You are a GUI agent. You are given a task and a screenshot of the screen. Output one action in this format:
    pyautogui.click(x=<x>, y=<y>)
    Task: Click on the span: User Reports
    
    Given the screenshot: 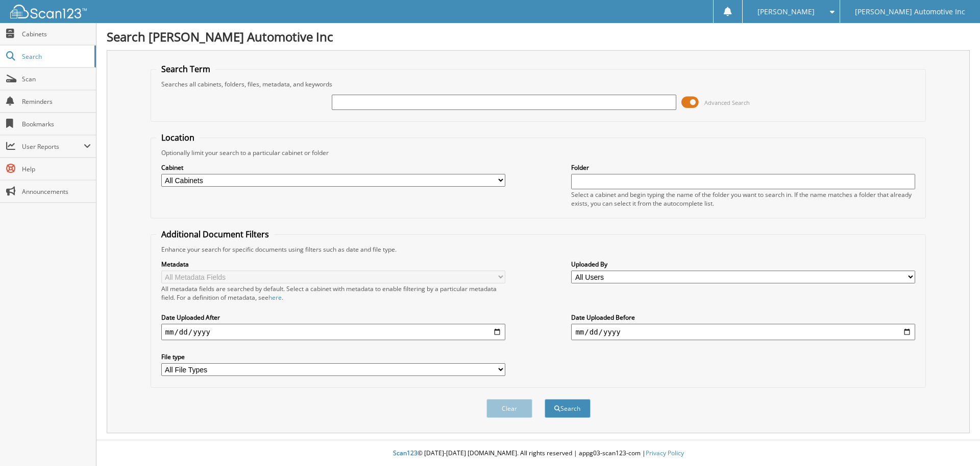 What is the action you would take?
    pyautogui.click(x=53, y=146)
    